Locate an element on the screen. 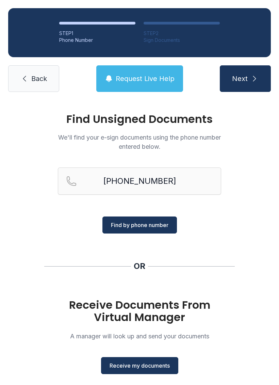 The image size is (279, 385). div: STEP 1 is located at coordinates (97, 33).